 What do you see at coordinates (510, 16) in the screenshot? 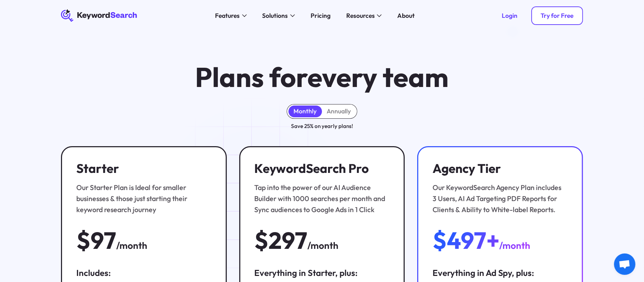
I see `a: Login` at bounding box center [510, 16].